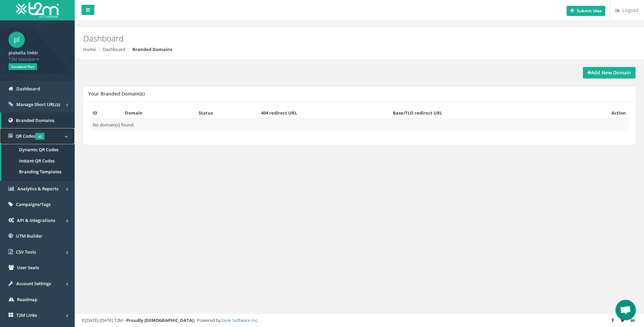 Image resolution: width=644 pixels, height=327 pixels. I want to click on h5: Your Branded Domain(s), so click(117, 94).